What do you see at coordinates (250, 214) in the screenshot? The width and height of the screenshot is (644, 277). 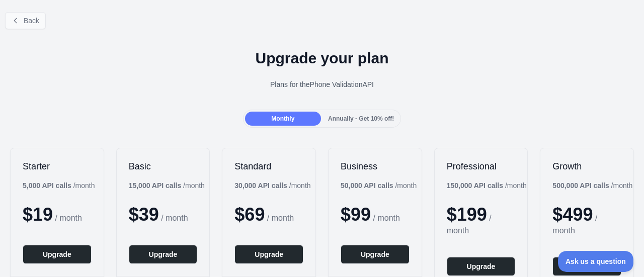 I see `span: $ 69` at bounding box center [250, 214].